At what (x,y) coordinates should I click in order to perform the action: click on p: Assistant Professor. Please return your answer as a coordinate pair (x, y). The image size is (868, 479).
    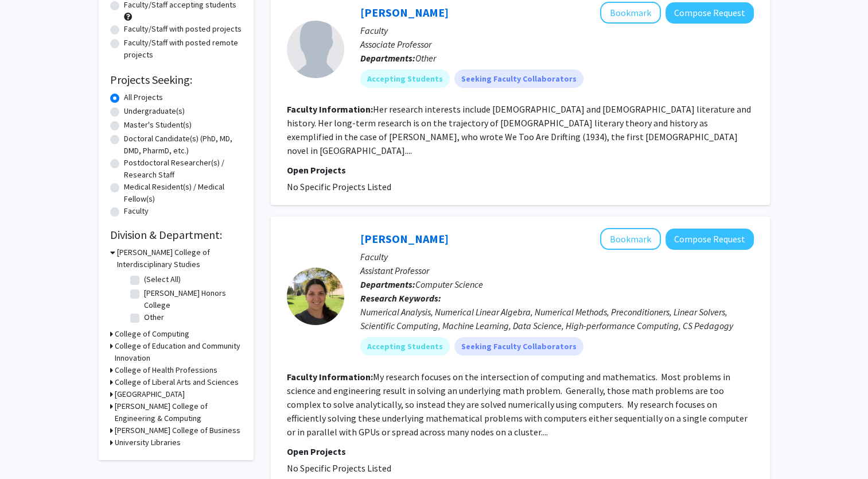
    Looking at the image, I should click on (557, 271).